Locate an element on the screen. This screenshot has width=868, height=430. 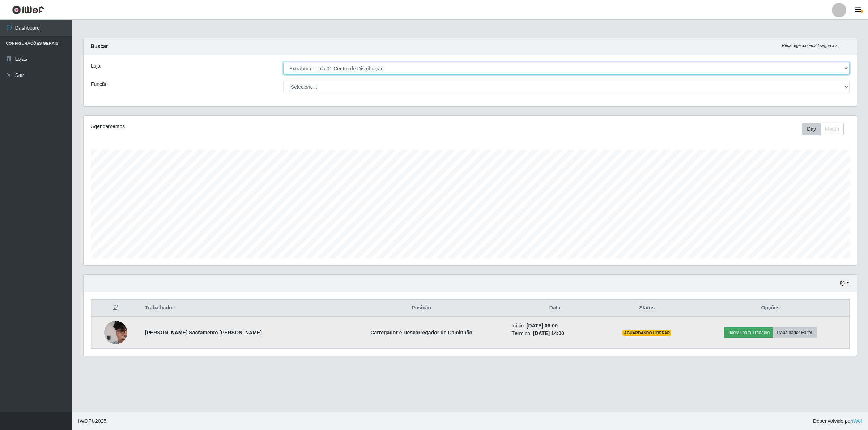
span: © 2025 . is located at coordinates (93, 421).